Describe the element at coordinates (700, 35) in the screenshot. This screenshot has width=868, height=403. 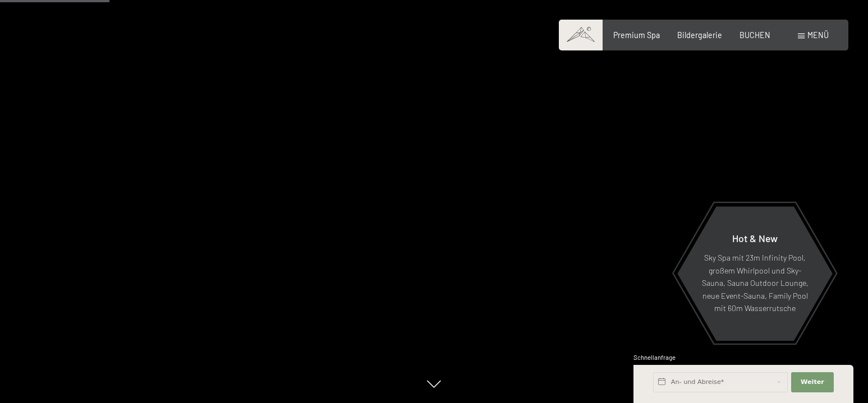
I see `span: Bildergalerie` at that location.